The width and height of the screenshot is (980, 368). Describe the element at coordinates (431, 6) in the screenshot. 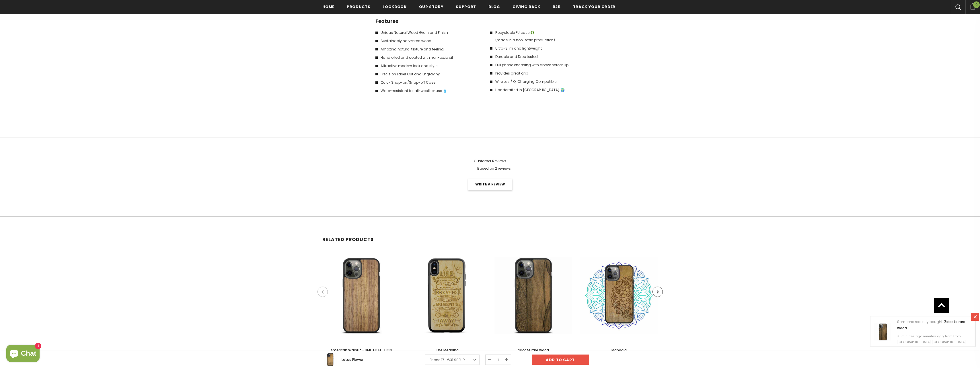

I see `span: Our Story` at that location.